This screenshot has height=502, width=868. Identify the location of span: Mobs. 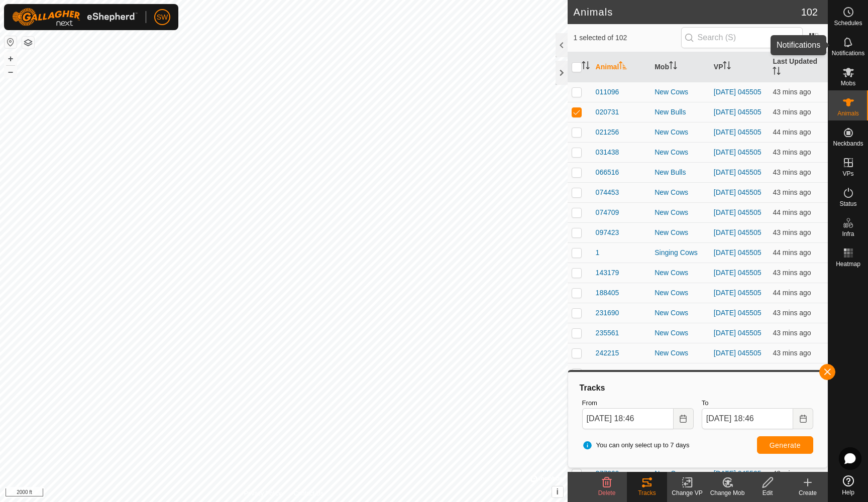
(847, 83).